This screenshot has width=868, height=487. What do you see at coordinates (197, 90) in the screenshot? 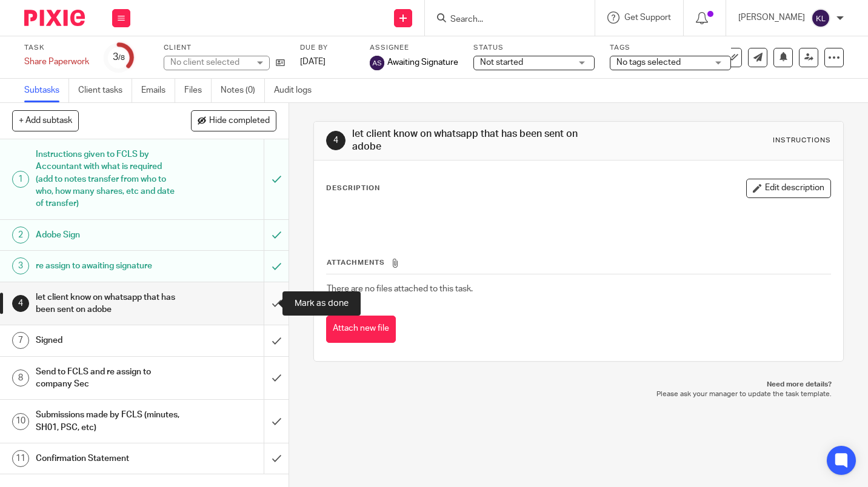
I see `a: Files` at bounding box center [197, 90].